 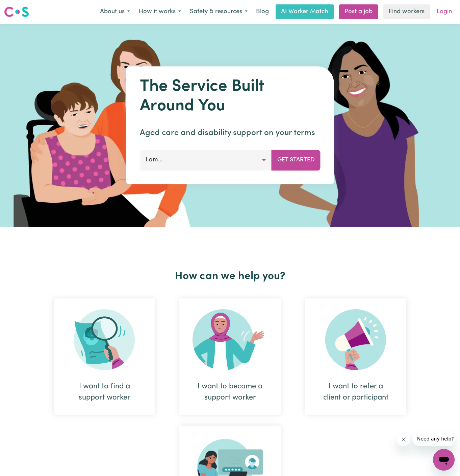 What do you see at coordinates (296, 160) in the screenshot?
I see `button: Get Started` at bounding box center [296, 160].